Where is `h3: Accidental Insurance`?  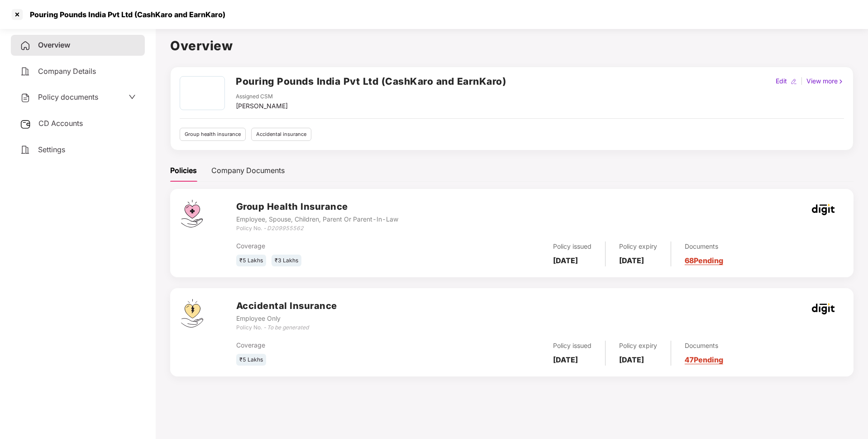
h3: Accidental Insurance is located at coordinates (287, 305).